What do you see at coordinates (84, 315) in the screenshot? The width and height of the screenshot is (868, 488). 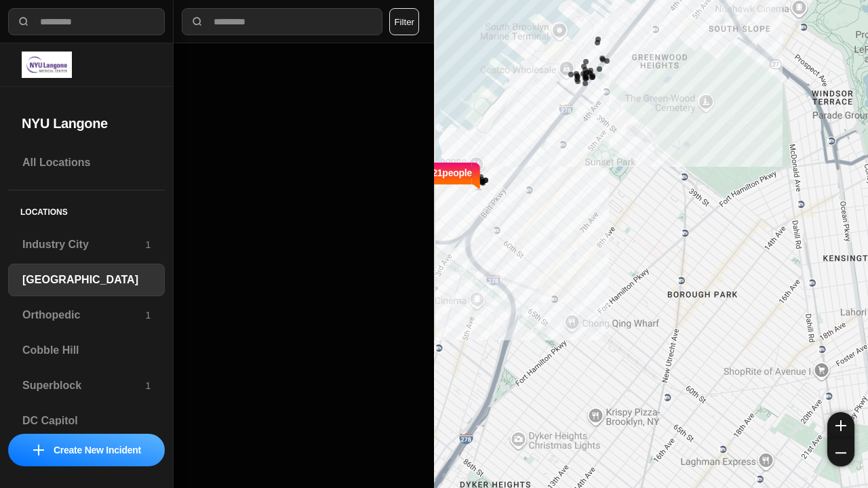 I see `h3: Orthopedic` at bounding box center [84, 315].